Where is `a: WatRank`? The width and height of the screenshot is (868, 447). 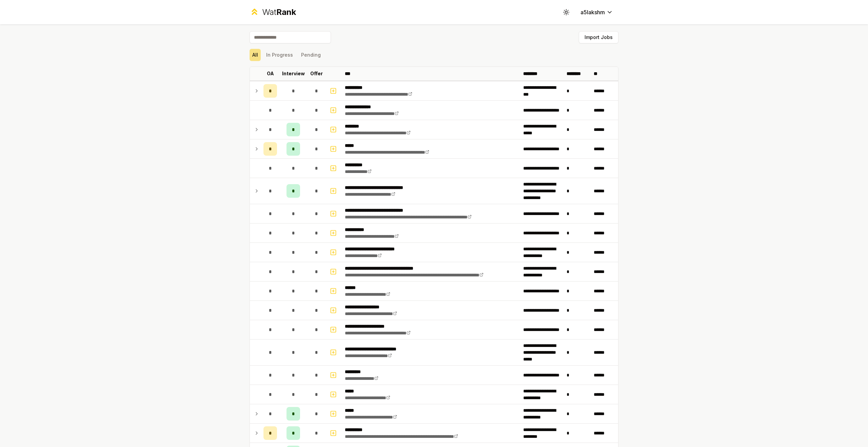
a: WatRank is located at coordinates (273, 12).